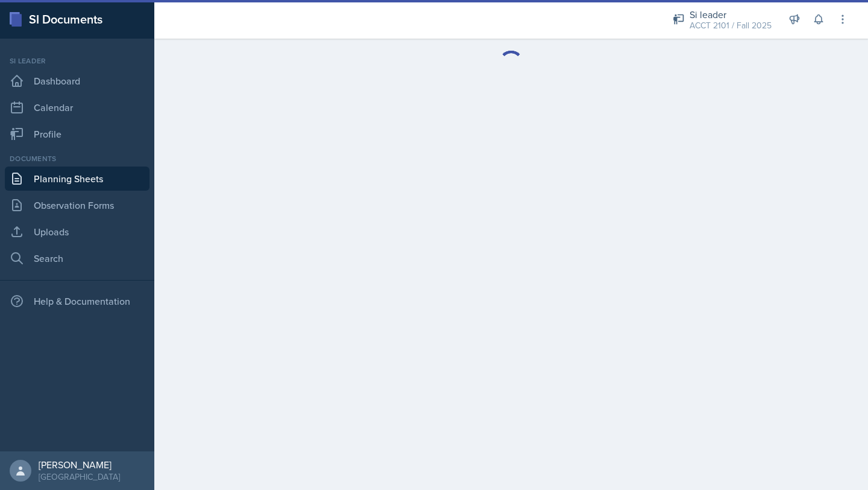  I want to click on a: Observation Forms, so click(77, 205).